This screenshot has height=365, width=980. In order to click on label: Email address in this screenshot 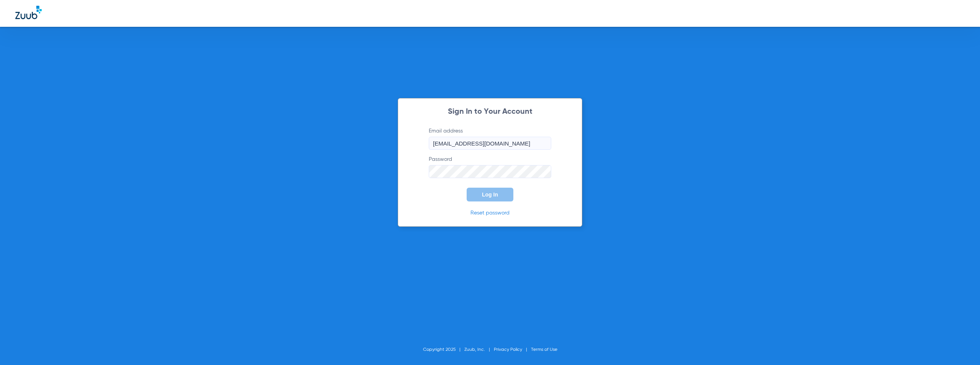, I will do `click(490, 138)`.